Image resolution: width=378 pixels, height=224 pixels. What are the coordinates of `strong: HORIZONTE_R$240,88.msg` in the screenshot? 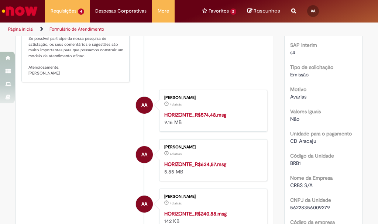 It's located at (195, 214).